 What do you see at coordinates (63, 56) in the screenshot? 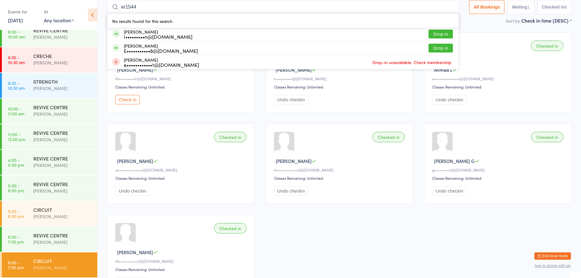
I see `div: CRECHE` at bounding box center [63, 56].